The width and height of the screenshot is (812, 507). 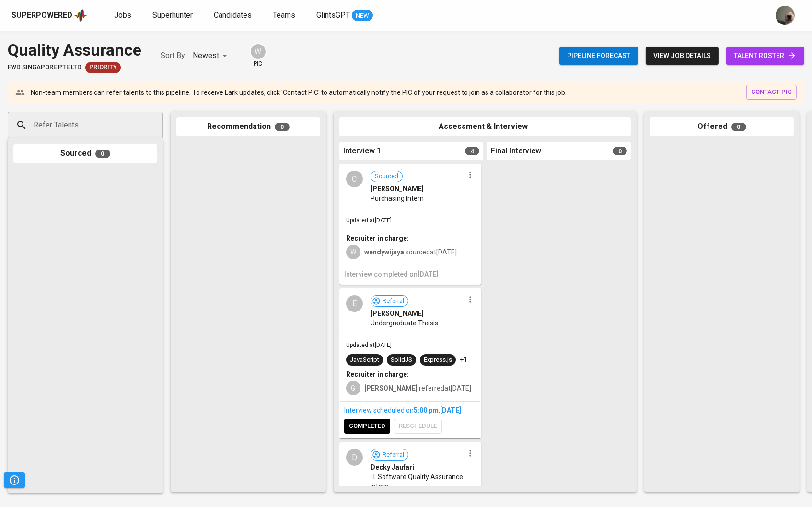 What do you see at coordinates (463, 360) in the screenshot?
I see `p: +1` at bounding box center [463, 360].